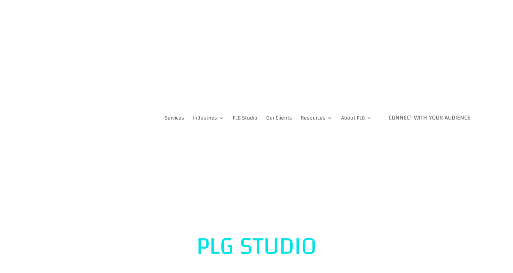  Describe the element at coordinates (257, 246) in the screenshot. I see `strong: PLG STUDIO` at that location.